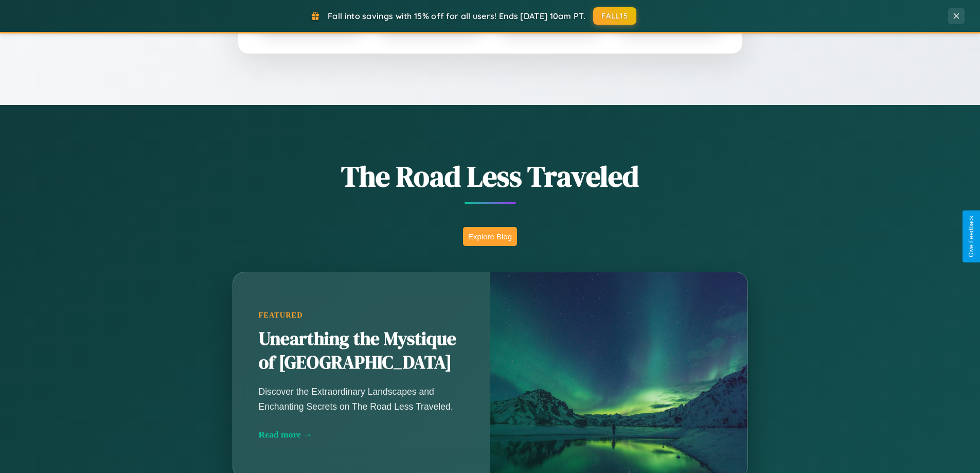  Describe the element at coordinates (615, 16) in the screenshot. I see `button: FALL15` at that location.